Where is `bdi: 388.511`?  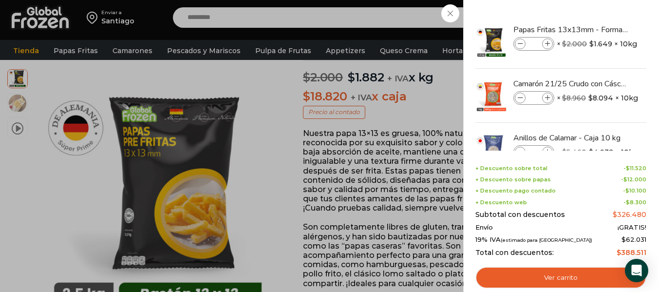 bdi: 388.511 is located at coordinates (632, 252).